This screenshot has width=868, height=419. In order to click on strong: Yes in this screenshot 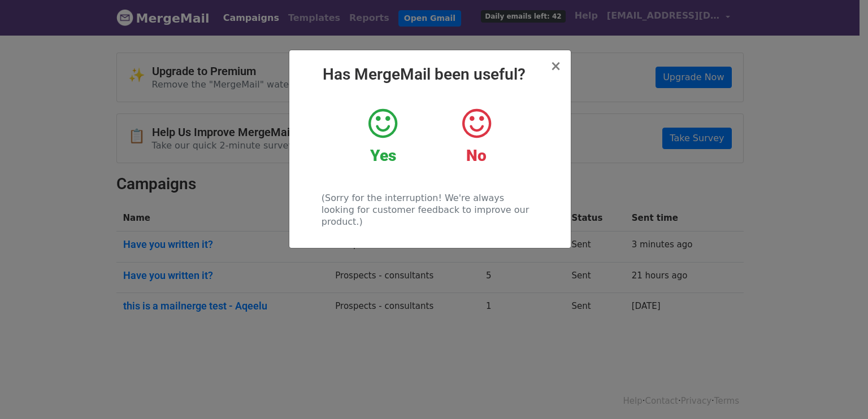, I will do `click(383, 155)`.